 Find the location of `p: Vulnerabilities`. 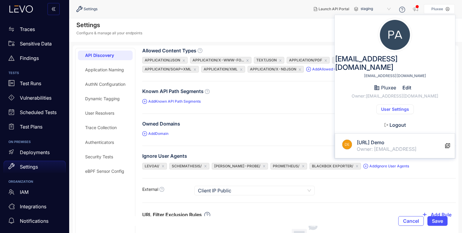

p: Vulnerabilities is located at coordinates (36, 98).